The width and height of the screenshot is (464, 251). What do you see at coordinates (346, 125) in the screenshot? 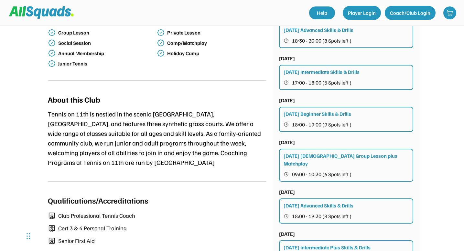
I see `button: 18:00 - 19:00 (9 Spots left )` at bounding box center [346, 125].